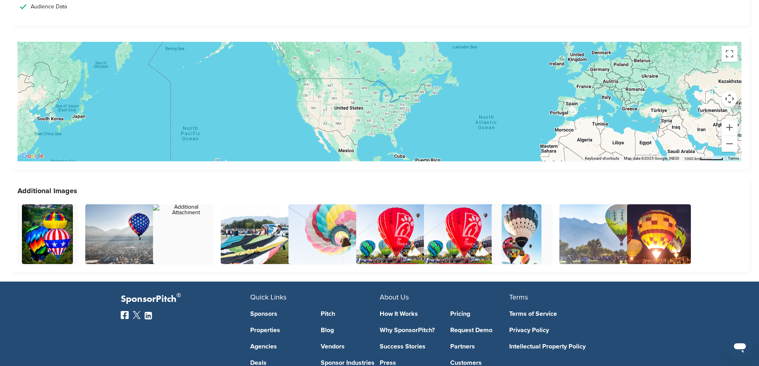  I want to click on a: Customers, so click(480, 363).